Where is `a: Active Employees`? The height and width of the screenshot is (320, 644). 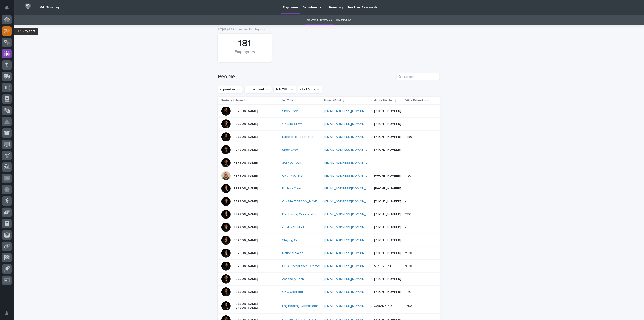
a: Active Employees is located at coordinates (319, 20).